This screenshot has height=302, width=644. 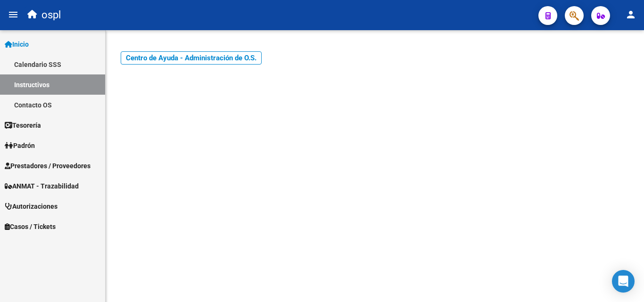 I want to click on a: Centro de Ayuda - Administración de O.S., so click(x=191, y=58).